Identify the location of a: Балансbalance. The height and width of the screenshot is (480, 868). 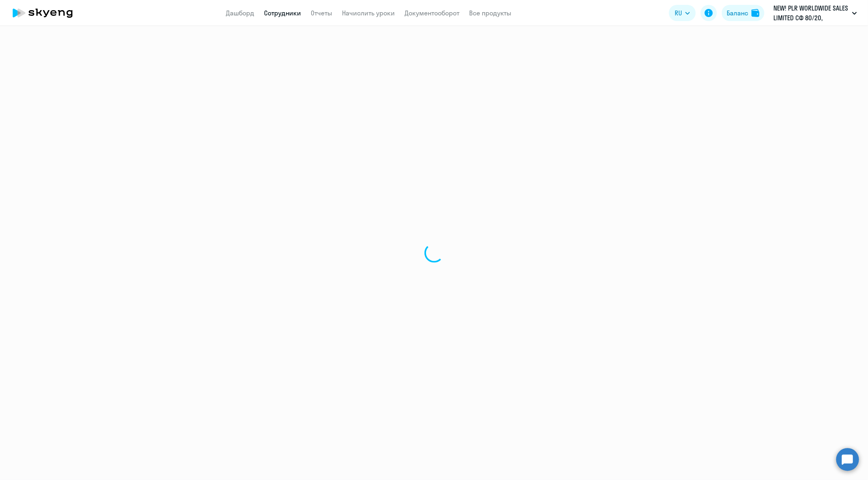
(742, 13).